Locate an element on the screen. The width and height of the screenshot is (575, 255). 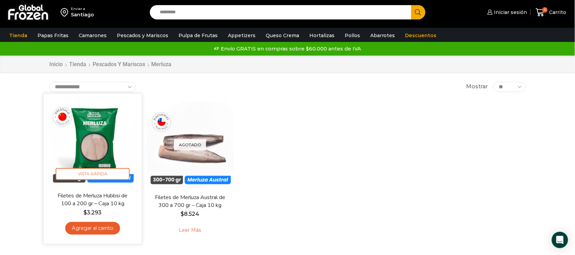
a: Filetes de Merluza Hubbsi de 100 a 200 gr – Caja 10 kg is located at coordinates (93, 200).